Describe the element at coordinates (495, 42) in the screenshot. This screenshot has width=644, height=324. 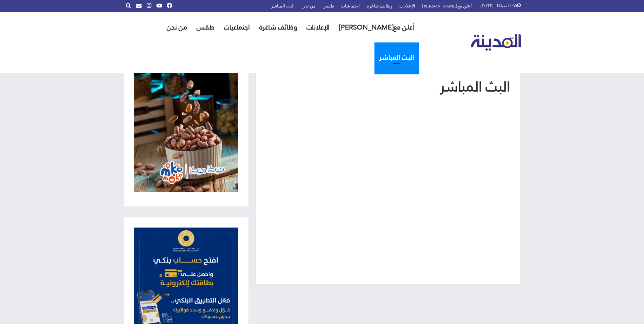
I see `a: تلفزيون المدينة` at that location.